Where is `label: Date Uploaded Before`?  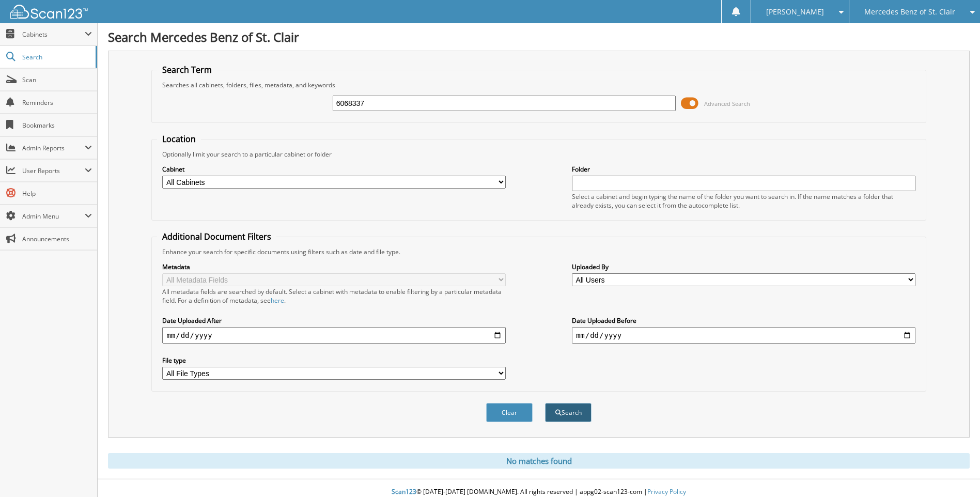
label: Date Uploaded Before is located at coordinates (744, 320).